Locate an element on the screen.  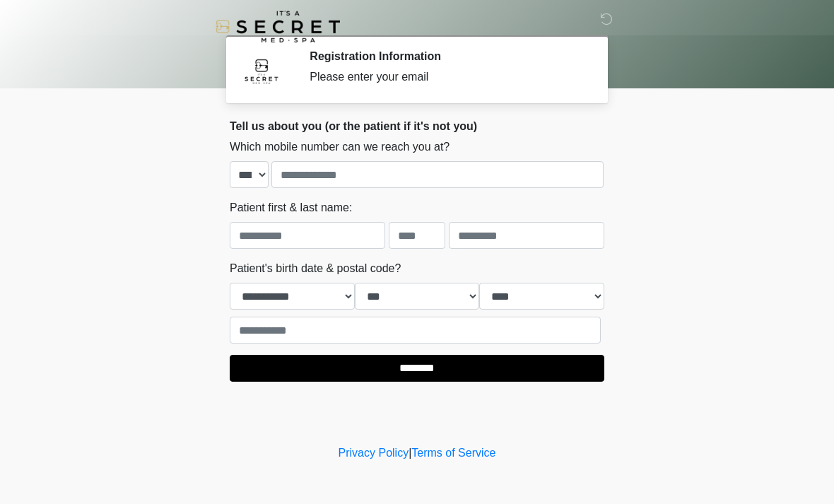
label: Which mobile number can we reach you at? is located at coordinates (339, 147).